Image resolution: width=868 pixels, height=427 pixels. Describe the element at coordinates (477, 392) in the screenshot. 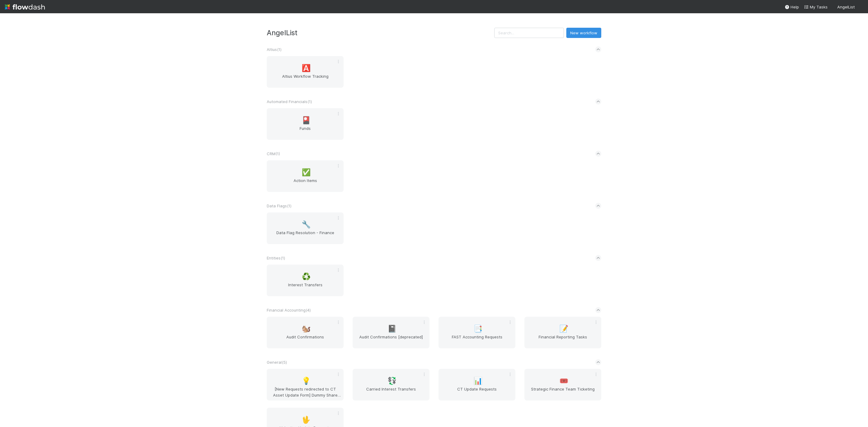

I see `span: CT Update Requests` at that location.